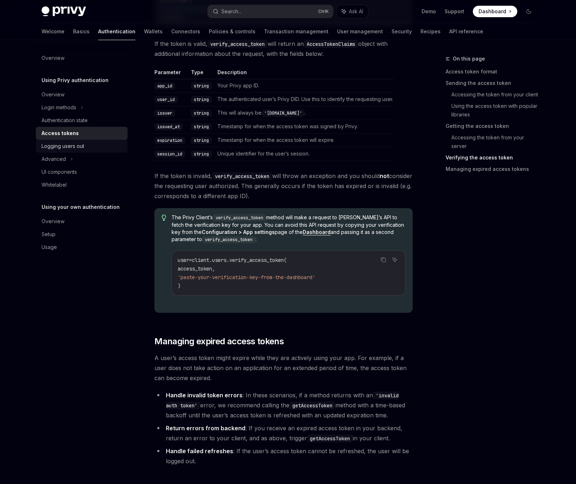 The image size is (576, 484). I want to click on a: Dashboard, so click(316, 232).